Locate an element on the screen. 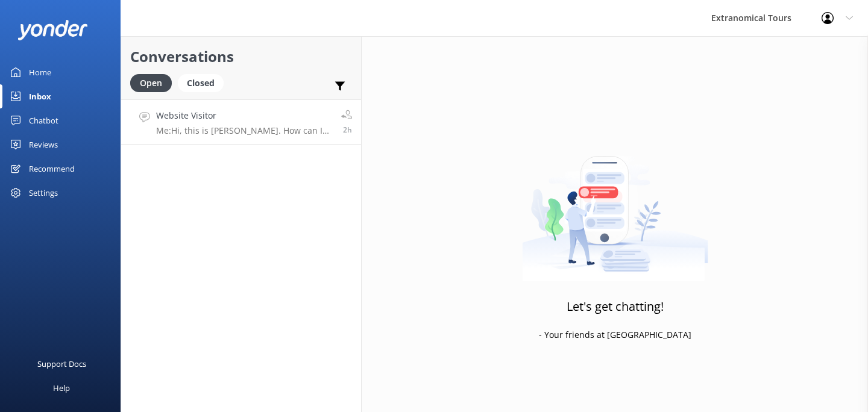 The image size is (868, 412). div: Recommend is located at coordinates (52, 168).